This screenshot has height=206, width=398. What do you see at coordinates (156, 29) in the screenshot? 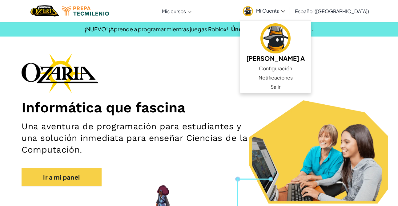
I see `span: ¡NUEVO! ¡Aprende a programar mientras juegas Roblox!` at bounding box center [156, 29].